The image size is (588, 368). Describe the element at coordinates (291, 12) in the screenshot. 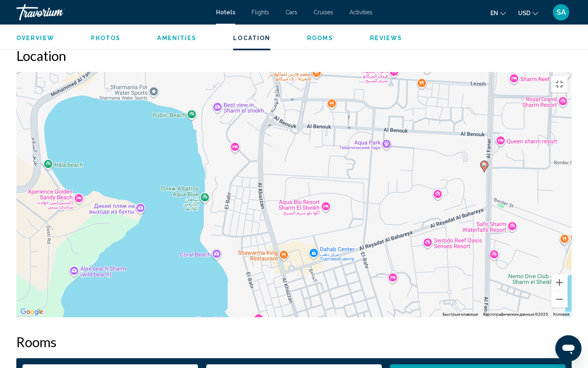

I see `a: Cars` at that location.